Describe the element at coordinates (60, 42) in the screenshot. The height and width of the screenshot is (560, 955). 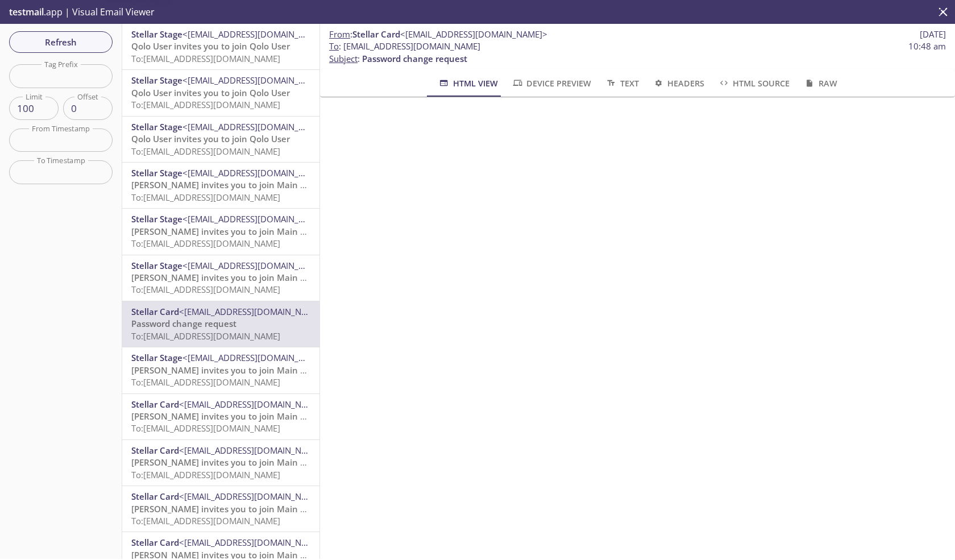
I see `button: Refresh` at that location.